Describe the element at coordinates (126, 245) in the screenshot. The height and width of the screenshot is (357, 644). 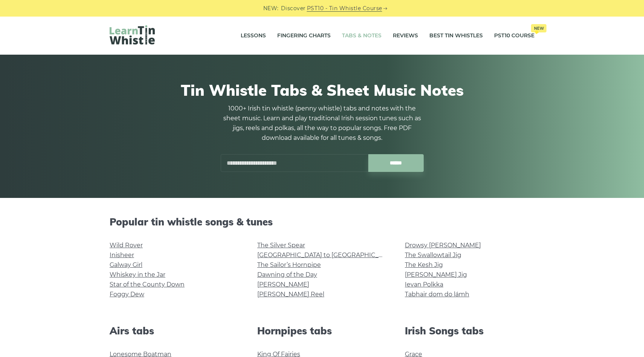
I see `a: Wild Rover` at that location.